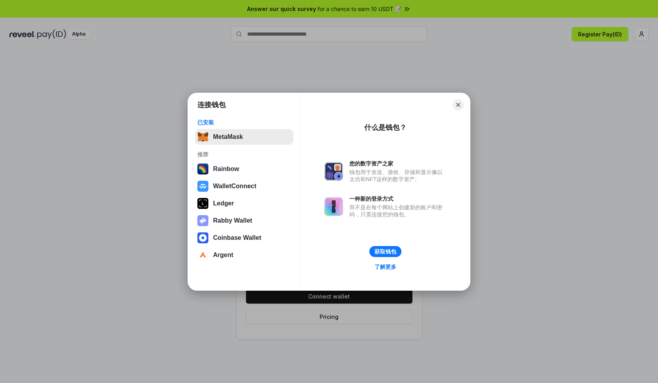  What do you see at coordinates (398, 211) in the screenshot?
I see `div: 而不是在每个网站上创建新的账户和密码，只需连接您的钱包。` at bounding box center [398, 211].